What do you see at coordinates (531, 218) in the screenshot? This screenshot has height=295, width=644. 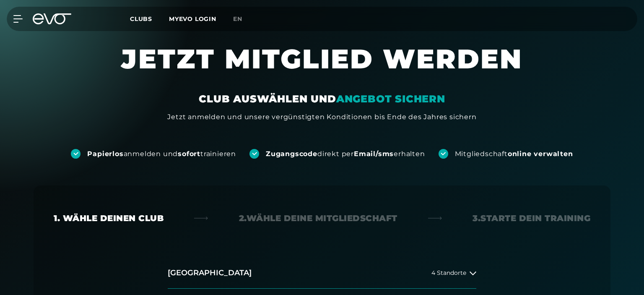 I see `div: 3. Starte dein Training` at bounding box center [531, 218].